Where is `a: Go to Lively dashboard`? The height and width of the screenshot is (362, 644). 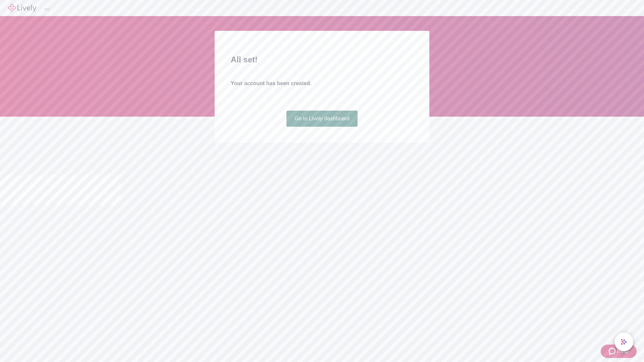
a: Go to Lively dashboard is located at coordinates (322, 119).